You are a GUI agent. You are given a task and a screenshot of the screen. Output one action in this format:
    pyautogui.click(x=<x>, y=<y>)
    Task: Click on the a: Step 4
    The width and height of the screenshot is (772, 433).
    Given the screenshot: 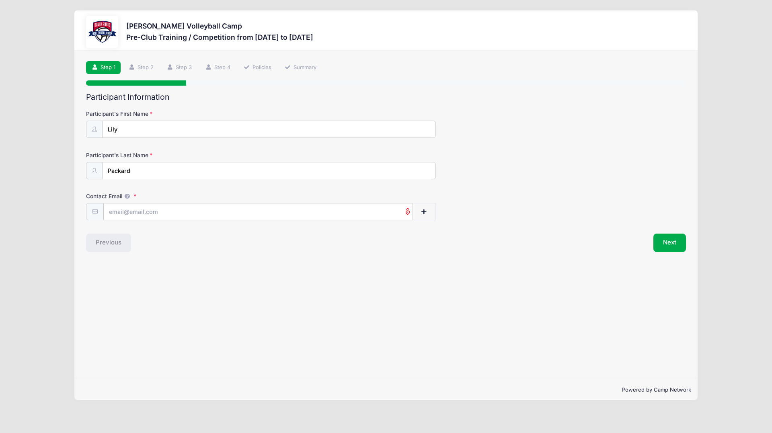 What is the action you would take?
    pyautogui.click(x=218, y=68)
    